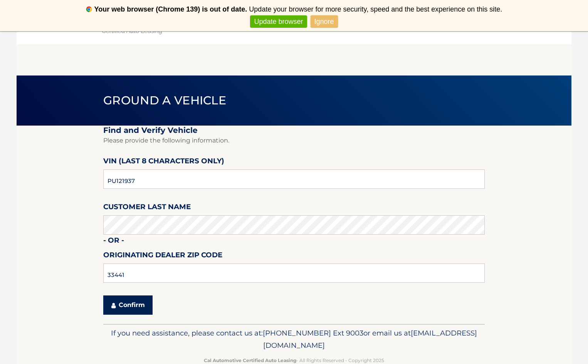 The width and height of the screenshot is (588, 364). I want to click on b: Your web browser (Chrome 139) is out of date., so click(171, 9).